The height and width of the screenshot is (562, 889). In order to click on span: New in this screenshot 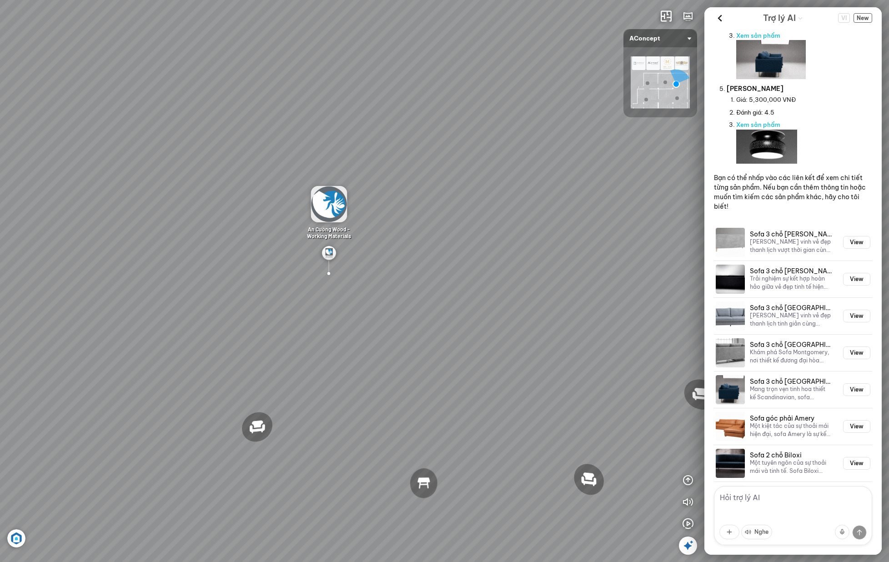, I will do `click(863, 18)`.